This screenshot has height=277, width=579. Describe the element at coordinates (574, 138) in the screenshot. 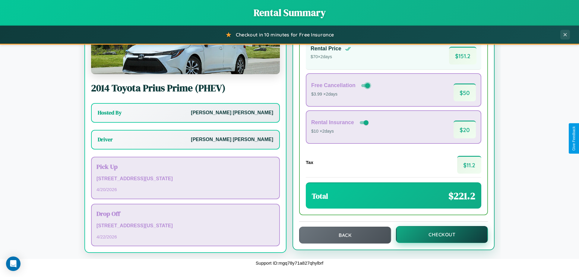

I see `div: Give Feedback` at that location.